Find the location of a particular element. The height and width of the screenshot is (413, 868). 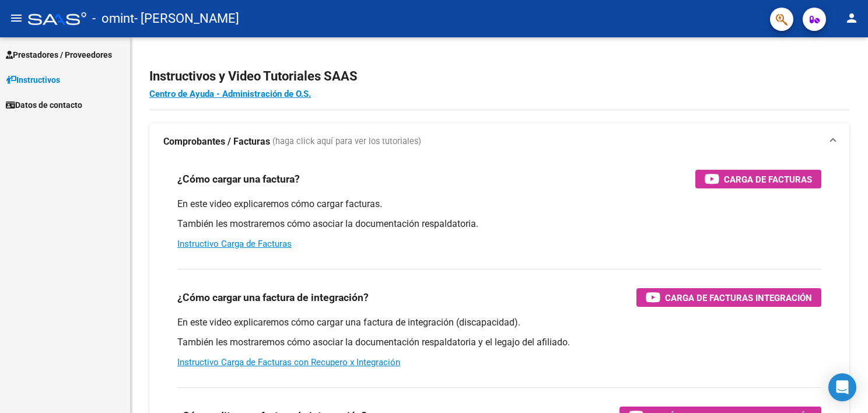

p: En este video explicaremos cómo cargar una factura de integración (discapacidad). is located at coordinates (500, 322).